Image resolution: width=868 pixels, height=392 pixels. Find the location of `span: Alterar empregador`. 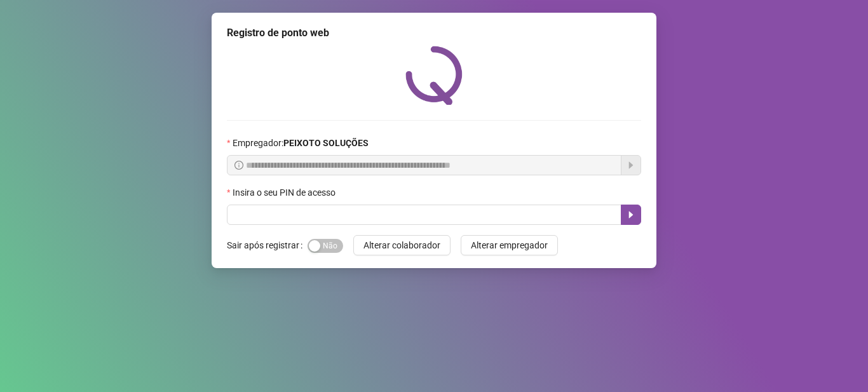

span: Alterar empregador is located at coordinates (509, 246).